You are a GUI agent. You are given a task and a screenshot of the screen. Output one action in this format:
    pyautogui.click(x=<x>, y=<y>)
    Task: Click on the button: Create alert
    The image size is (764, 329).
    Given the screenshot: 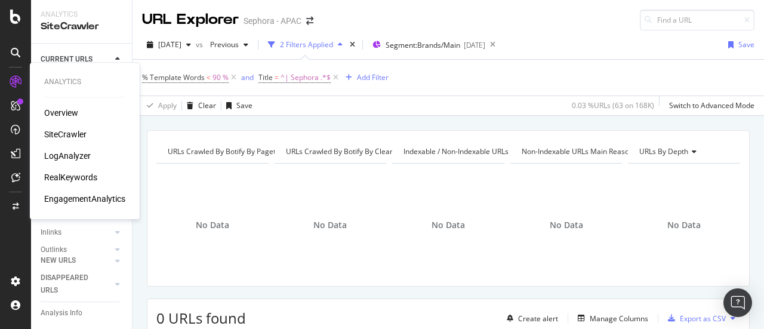 What is the action you would take?
    pyautogui.click(x=530, y=318)
    